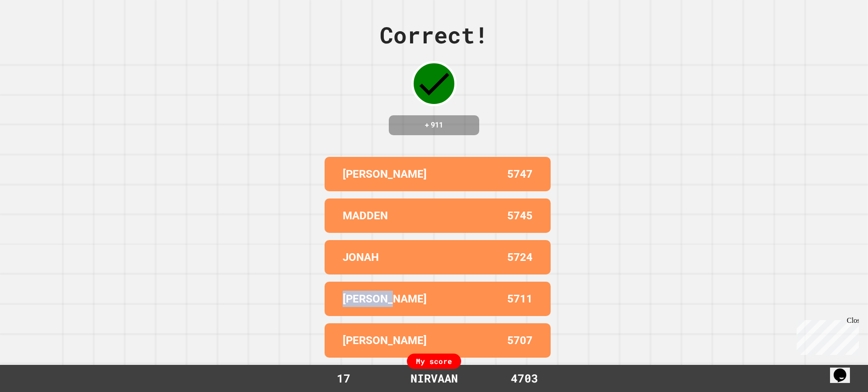 The width and height of the screenshot is (868, 392). Describe the element at coordinates (33, 31) in the screenshot. I see `div: Chat with us now!Close` at that location.